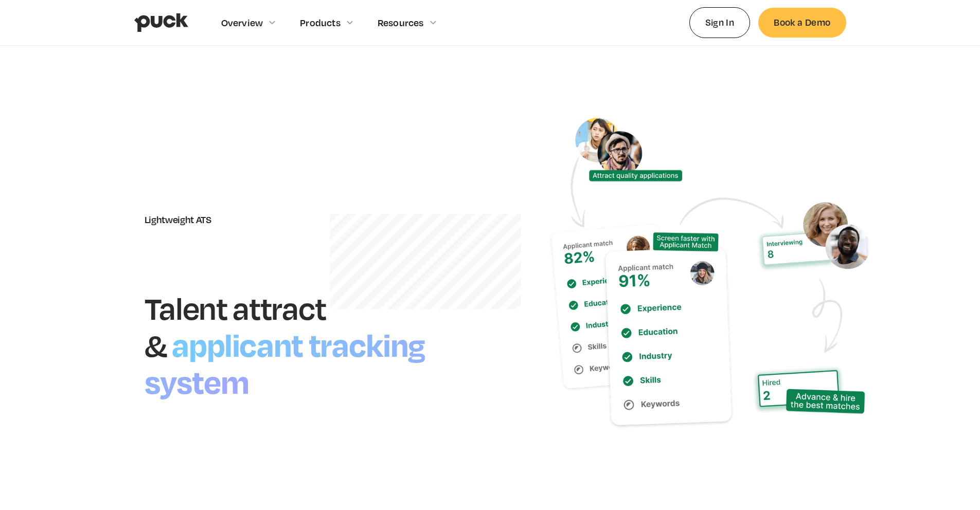 This screenshot has width=980, height=510. What do you see at coordinates (802, 22) in the screenshot?
I see `a: Book a Demo` at bounding box center [802, 22].